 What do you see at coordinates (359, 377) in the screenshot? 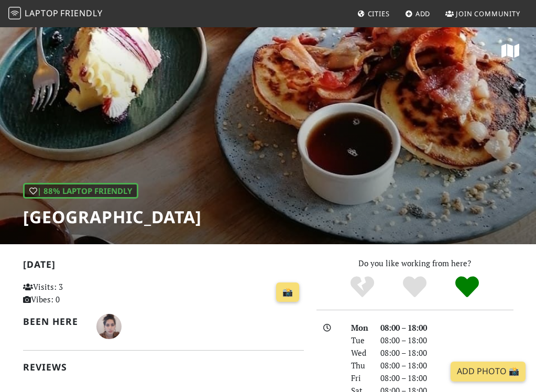
I see `div: Fri` at bounding box center [359, 377].